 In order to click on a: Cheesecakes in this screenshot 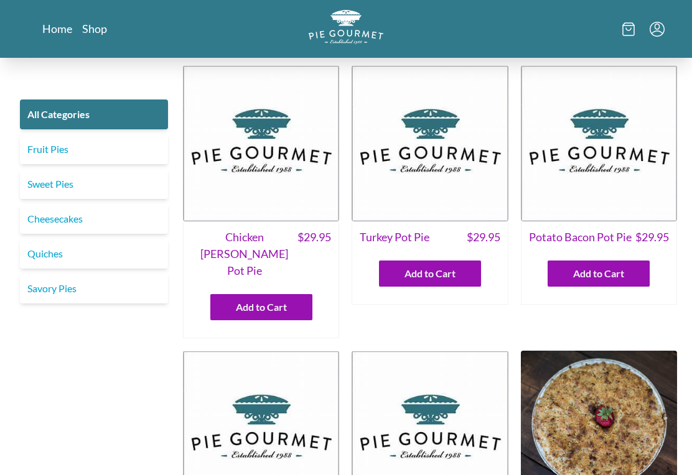, I will do `click(94, 219)`.